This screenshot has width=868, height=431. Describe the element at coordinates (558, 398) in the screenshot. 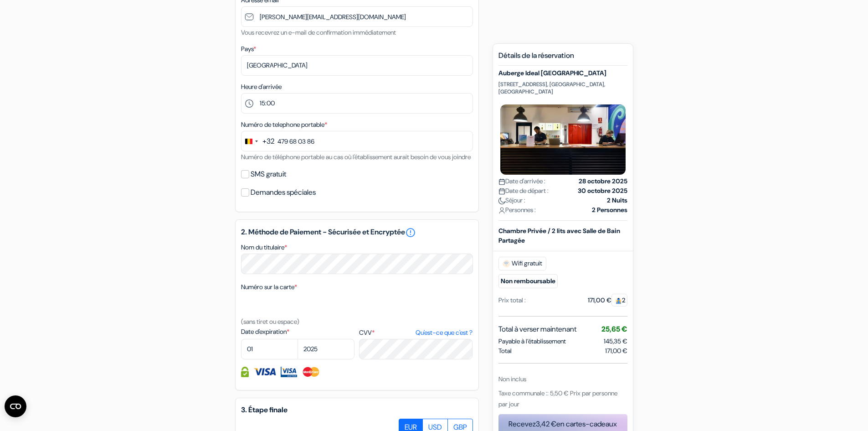

I see `span: Taxe communale :: 5,50 € Prix par personne par jour` at that location.